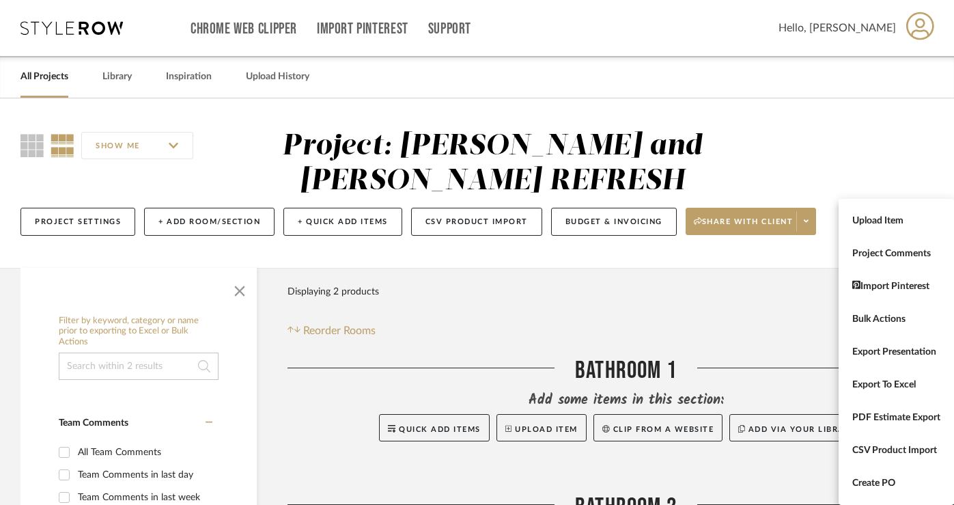  What do you see at coordinates (896, 483) in the screenshot?
I see `span: Create PO` at bounding box center [896, 483].